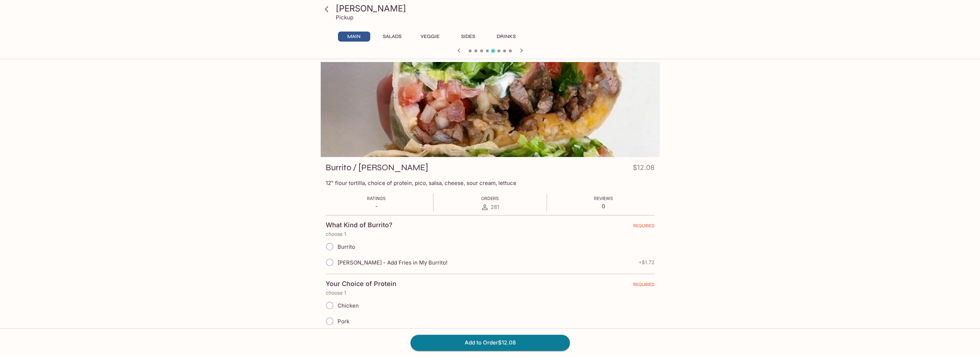  Describe the element at coordinates (643, 169) in the screenshot. I see `h4: $12.08` at that location.